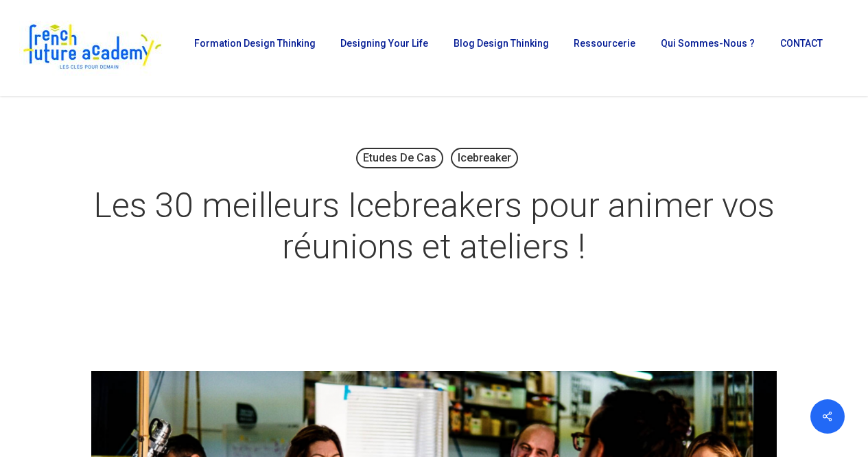 The width and height of the screenshot is (868, 457). What do you see at coordinates (604, 48) in the screenshot?
I see `a: Ressourcerie` at bounding box center [604, 48].